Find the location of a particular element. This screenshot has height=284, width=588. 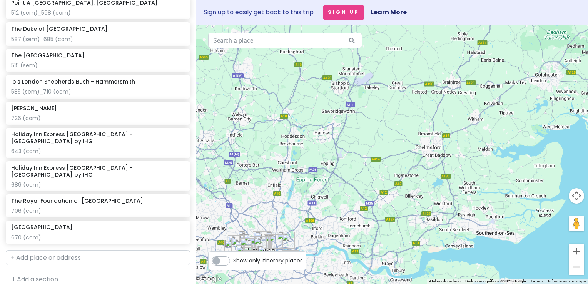

div: 643 (com) is located at coordinates (98, 151).